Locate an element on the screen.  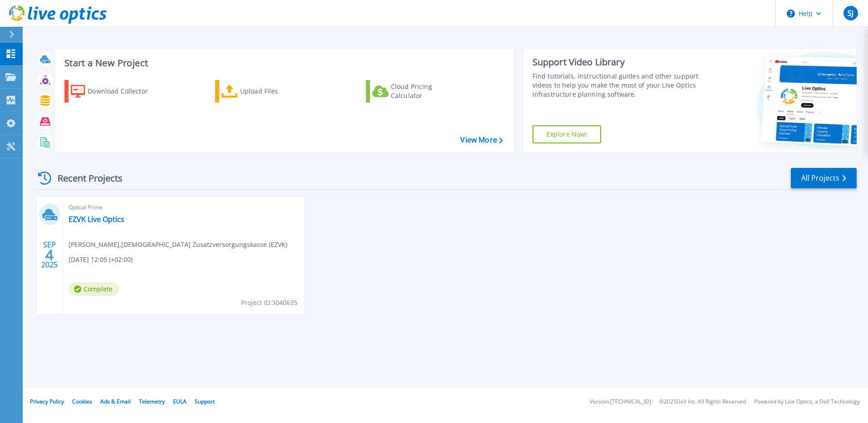
span: Complete is located at coordinates (94, 289).